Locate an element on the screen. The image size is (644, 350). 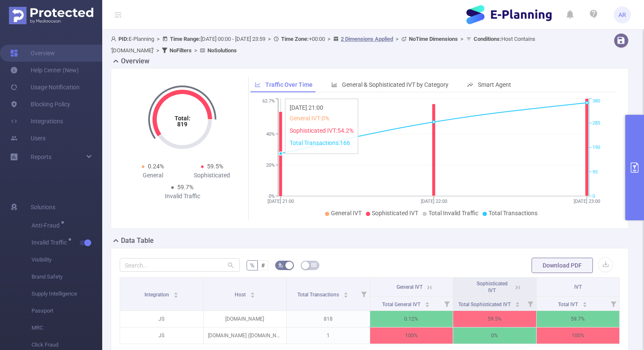
p: 59.5% is located at coordinates (495, 319).